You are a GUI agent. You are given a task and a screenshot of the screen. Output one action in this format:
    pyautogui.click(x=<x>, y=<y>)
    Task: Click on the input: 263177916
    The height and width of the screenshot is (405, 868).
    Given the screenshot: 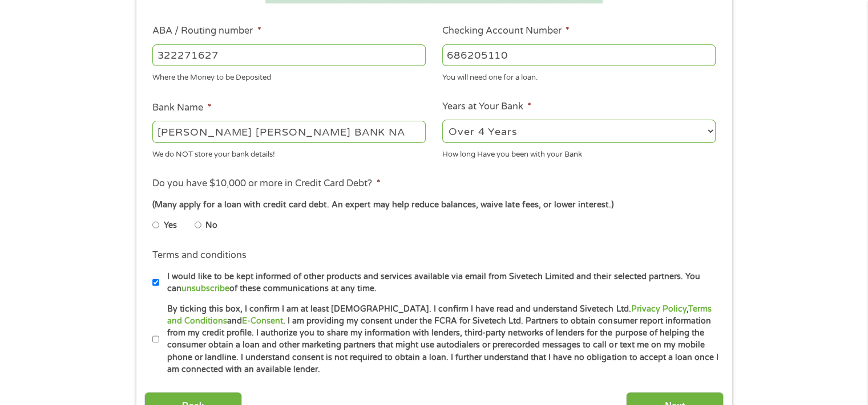 What is the action you would take?
    pyautogui.click(x=289, y=55)
    